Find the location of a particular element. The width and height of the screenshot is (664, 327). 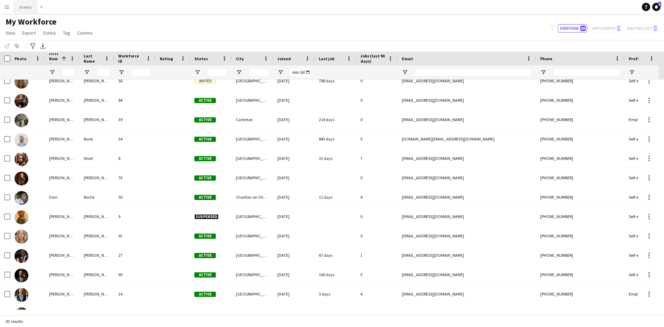

div: 11 days is located at coordinates (336, 197).